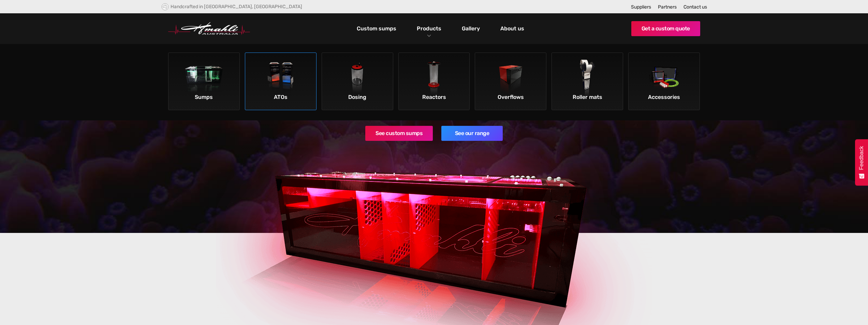 The image size is (868, 325). What do you see at coordinates (377, 29) in the screenshot?
I see `a: Custom sumps` at bounding box center [377, 29].